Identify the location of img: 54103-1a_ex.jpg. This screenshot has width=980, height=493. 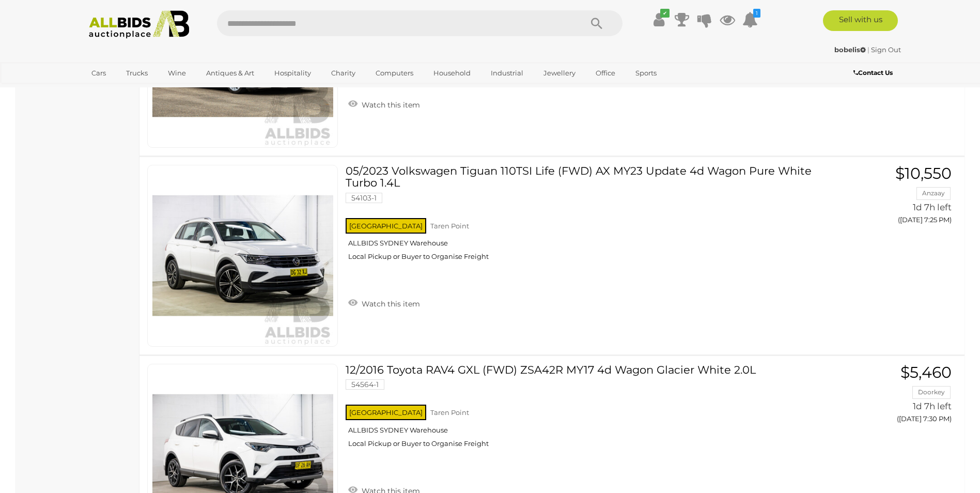
(243, 256).